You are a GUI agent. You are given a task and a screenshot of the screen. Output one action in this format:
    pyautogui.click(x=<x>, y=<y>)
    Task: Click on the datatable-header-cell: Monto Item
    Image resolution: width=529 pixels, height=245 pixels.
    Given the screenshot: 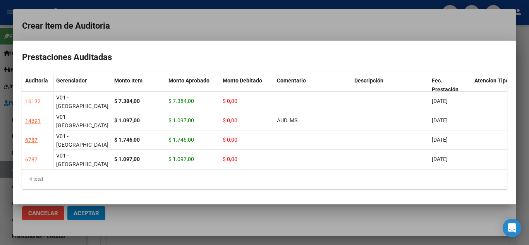 What is the action you would take?
    pyautogui.click(x=138, y=89)
    